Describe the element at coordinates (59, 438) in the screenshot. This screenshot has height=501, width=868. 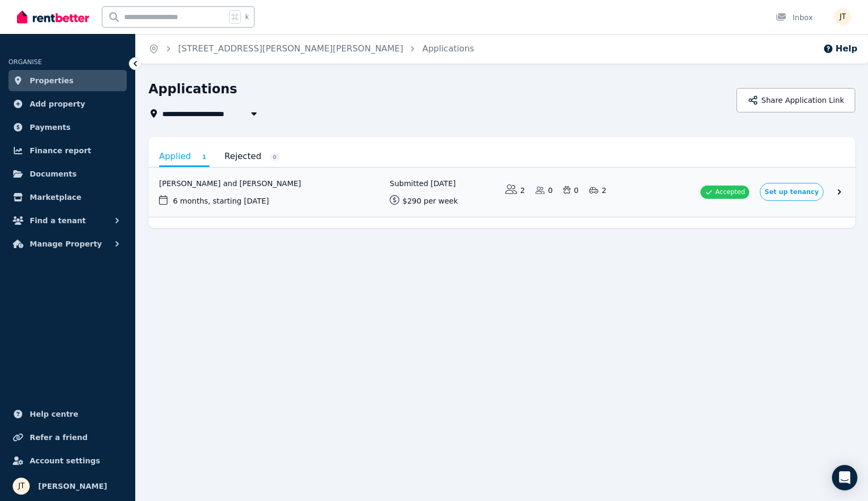
I see `span: Refer a friend` at that location.